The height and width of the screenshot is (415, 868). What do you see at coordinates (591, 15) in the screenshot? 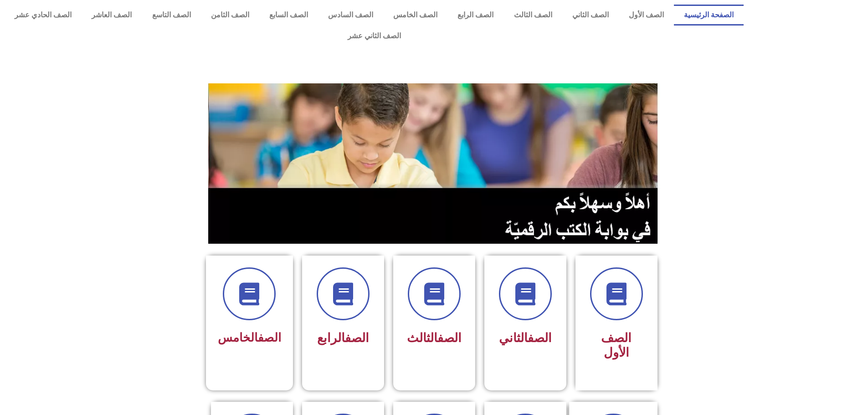
I see `a: الصف الثاني` at bounding box center [591, 15].